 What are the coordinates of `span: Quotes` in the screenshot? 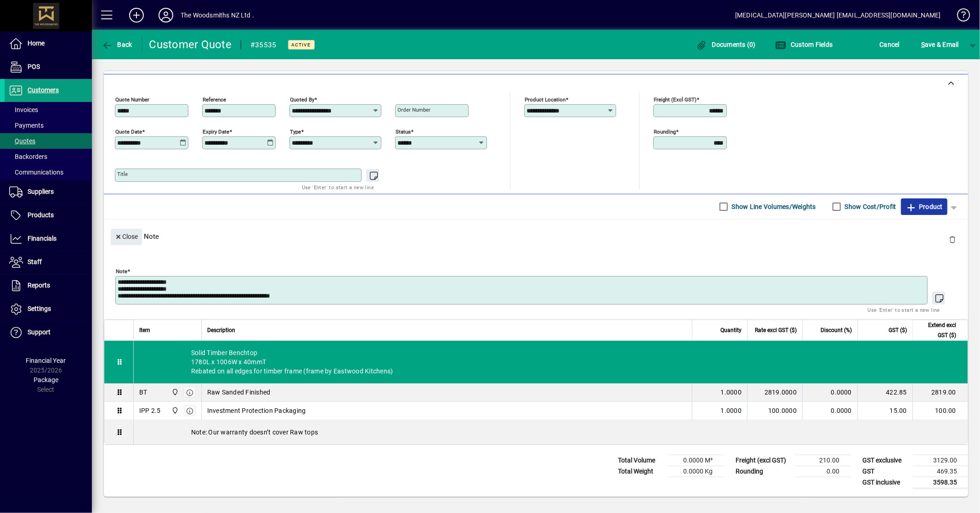 It's located at (22, 141).